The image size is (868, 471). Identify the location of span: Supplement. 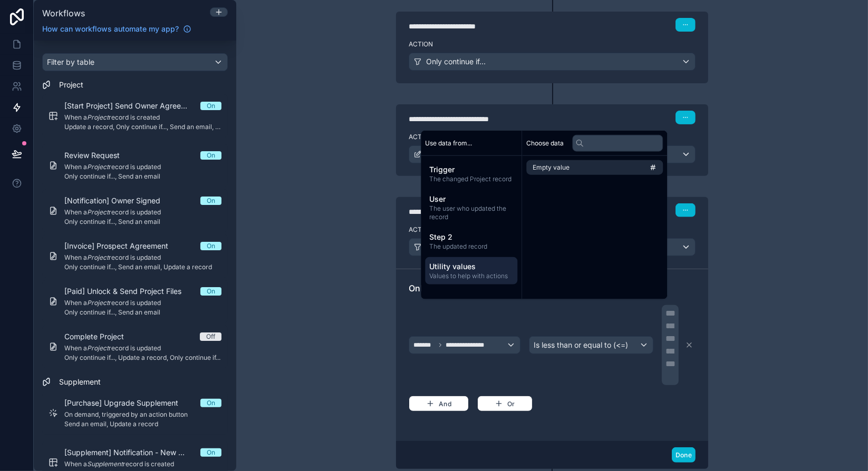
(79, 382).